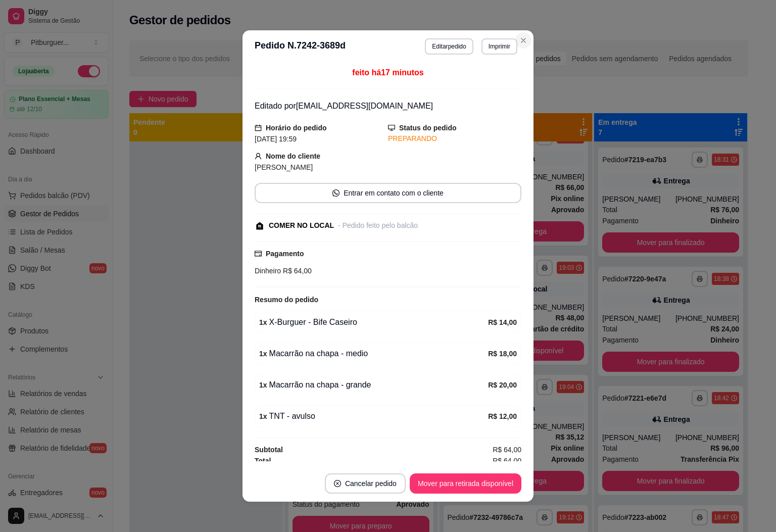 The image size is (776, 532). I want to click on strong: Nome do cliente, so click(293, 156).